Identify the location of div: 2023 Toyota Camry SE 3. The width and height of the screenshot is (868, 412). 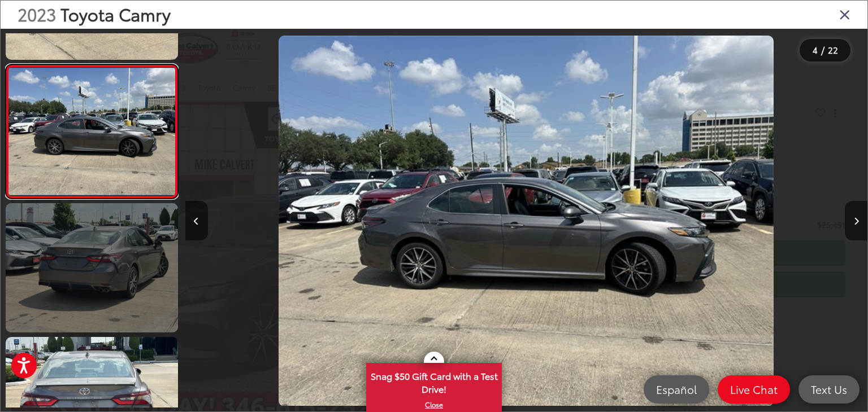
(526, 221).